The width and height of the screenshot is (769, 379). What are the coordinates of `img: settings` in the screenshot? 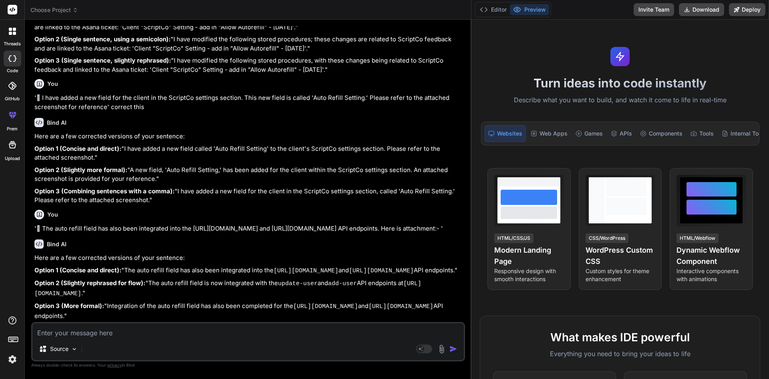 It's located at (12, 359).